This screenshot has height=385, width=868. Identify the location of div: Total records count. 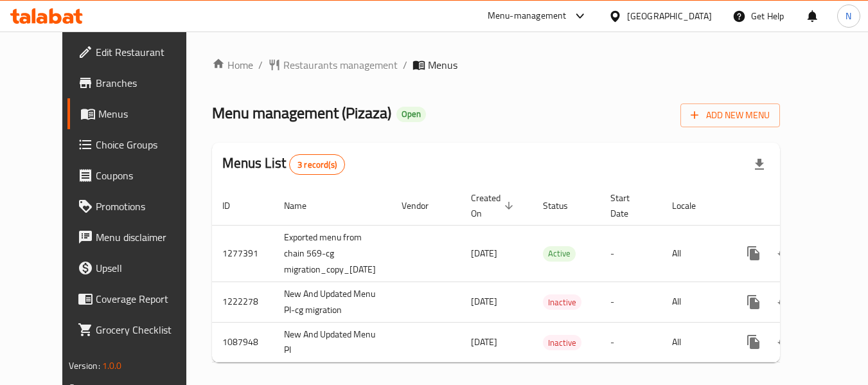
(316, 164).